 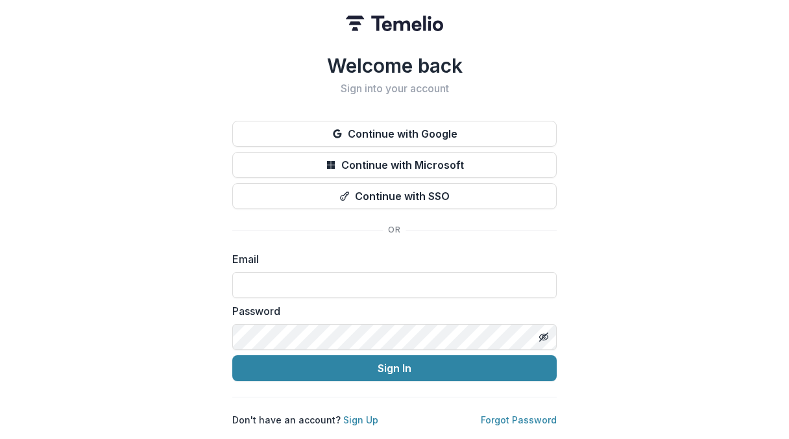 I want to click on button: Toggle password visibility, so click(x=544, y=337).